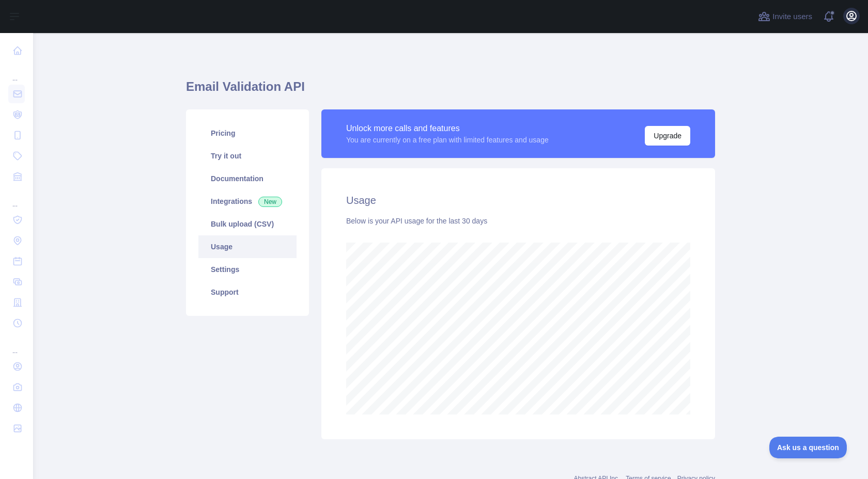 This screenshot has height=479, width=868. Describe the element at coordinates (247, 133) in the screenshot. I see `a: Pricing` at that location.